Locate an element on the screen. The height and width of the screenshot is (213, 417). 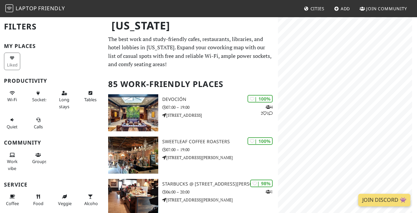
button: Quiet is located at coordinates (12, 123).